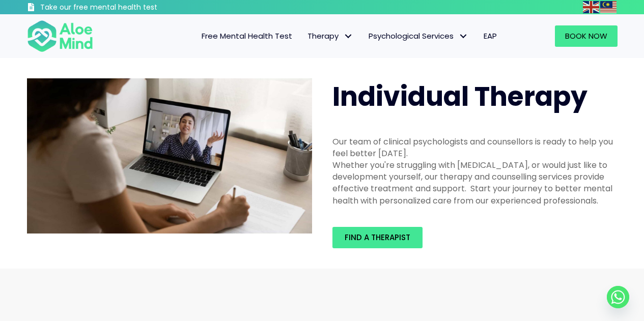  I want to click on a: Find a therapist, so click(377, 238).